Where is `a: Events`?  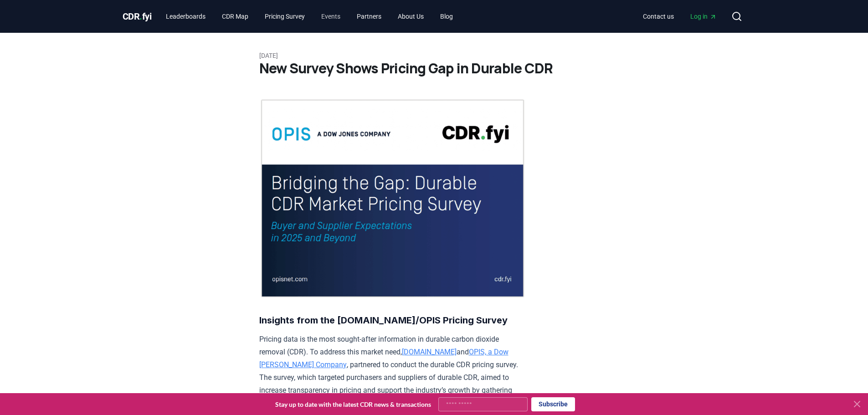
a: Events is located at coordinates (331, 17).